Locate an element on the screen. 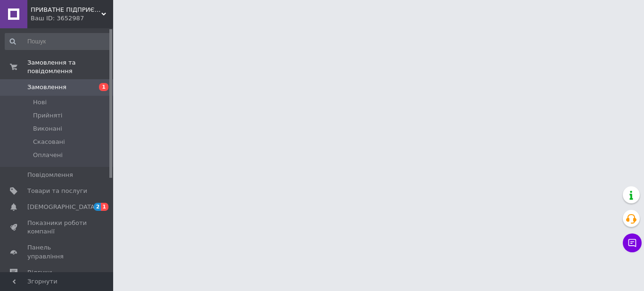  span: Нові is located at coordinates (40, 102).